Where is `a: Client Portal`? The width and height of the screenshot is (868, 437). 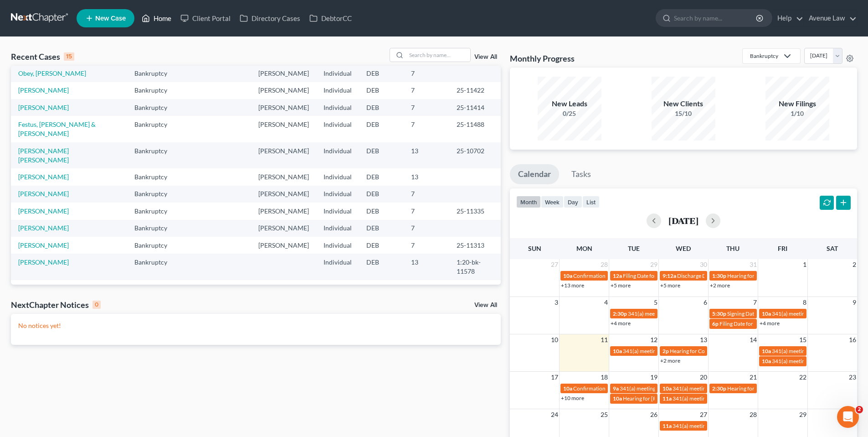 a: Client Portal is located at coordinates (206, 18).